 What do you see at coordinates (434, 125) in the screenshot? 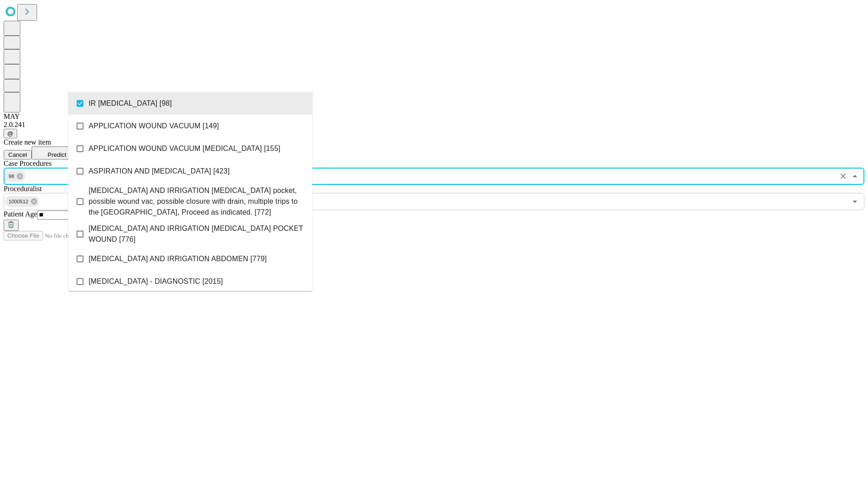
I see `div: 2.0.241` at bounding box center [434, 125].